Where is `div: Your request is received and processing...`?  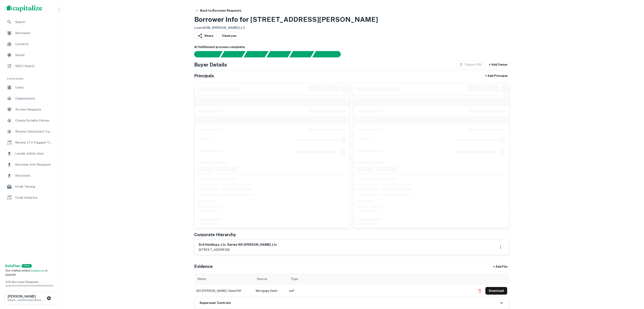 div: Your request is received and processing... is located at coordinates (233, 54).